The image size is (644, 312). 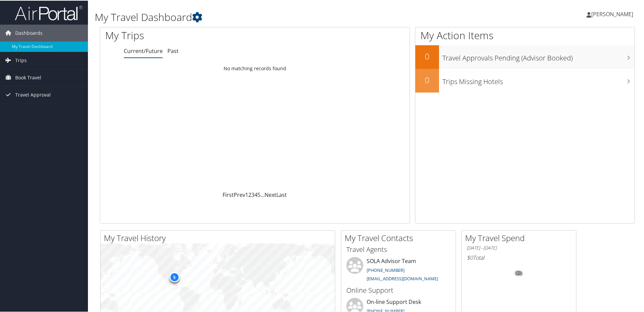 I want to click on a: Current/Future, so click(x=143, y=50).